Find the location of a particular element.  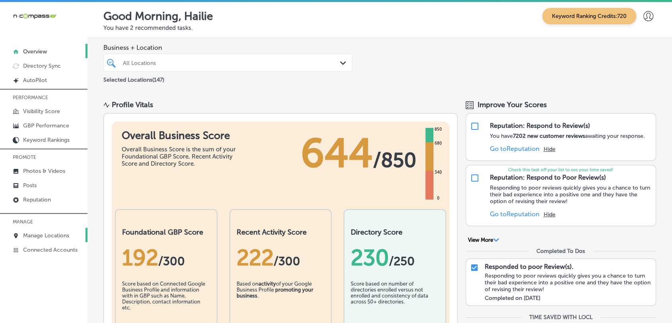

div: All Locations is located at coordinates (232, 62).